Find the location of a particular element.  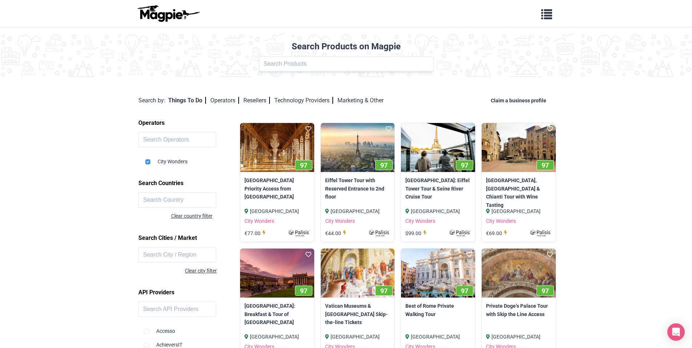

a: Claim a business profile is located at coordinates (520, 101).